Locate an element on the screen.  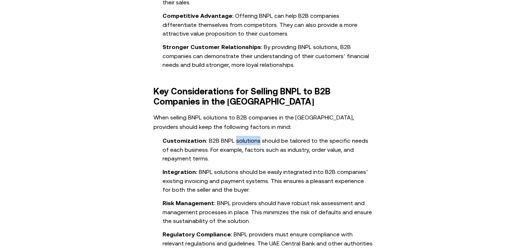
strong: Customization is located at coordinates (184, 140).